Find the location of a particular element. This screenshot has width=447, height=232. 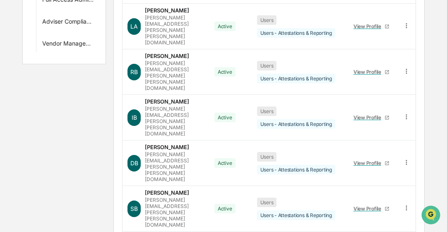

span: LA is located at coordinates (134, 26).